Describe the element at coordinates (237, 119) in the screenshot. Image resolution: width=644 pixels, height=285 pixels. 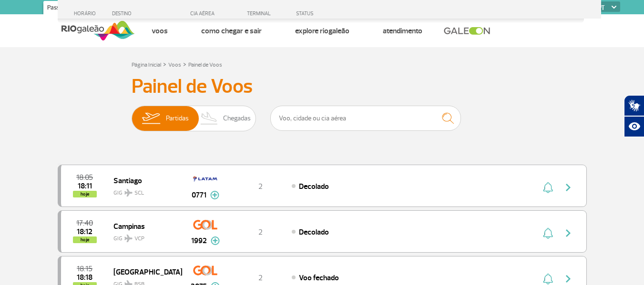
I see `span: Chegadas` at that location.